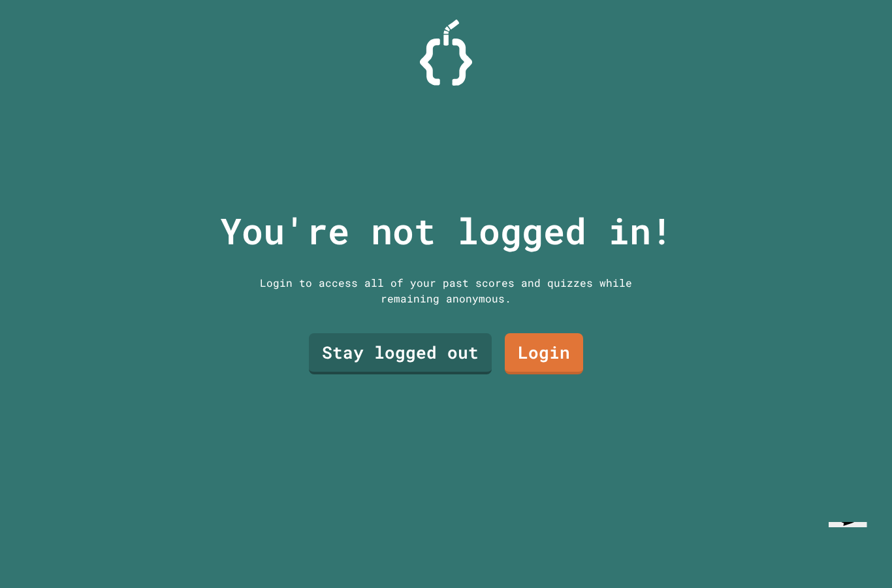 Image resolution: width=892 pixels, height=588 pixels. Describe the element at coordinates (446, 231) in the screenshot. I see `p: You're not logged in!` at that location.